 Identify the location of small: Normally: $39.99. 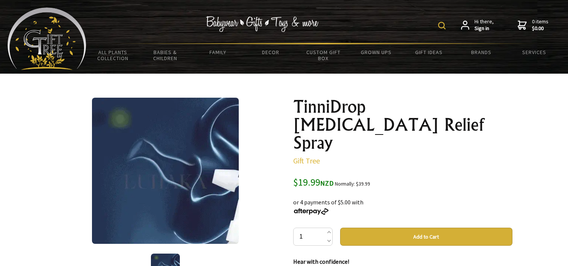
(352, 184).